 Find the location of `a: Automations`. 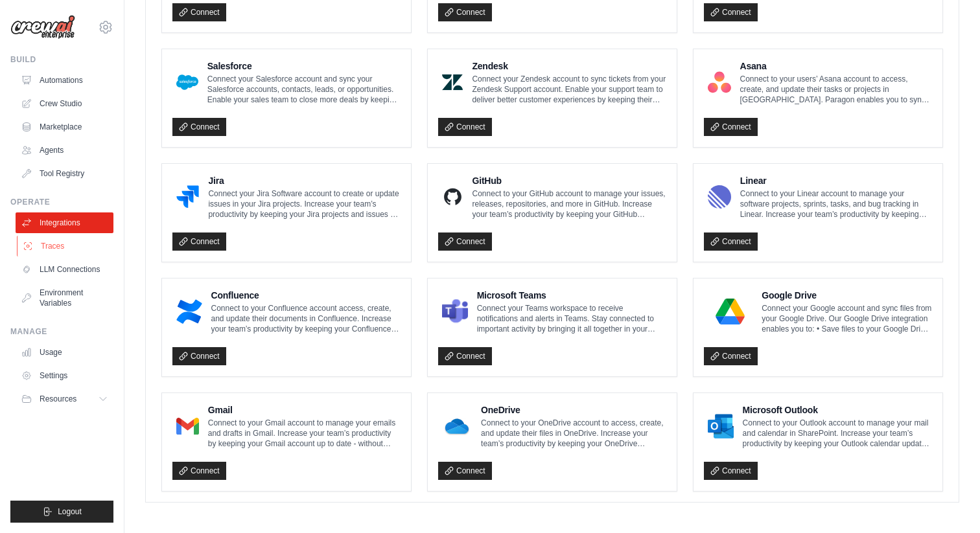

a: Automations is located at coordinates (64, 81).